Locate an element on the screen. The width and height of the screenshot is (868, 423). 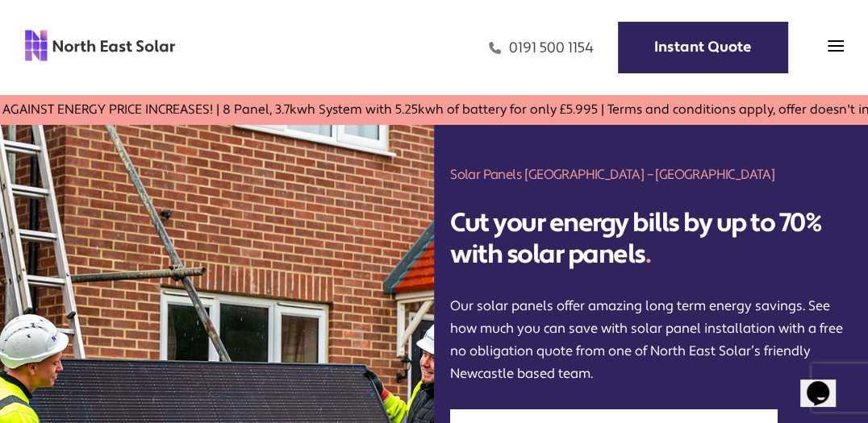
img: north east solar logo is located at coordinates (100, 45).